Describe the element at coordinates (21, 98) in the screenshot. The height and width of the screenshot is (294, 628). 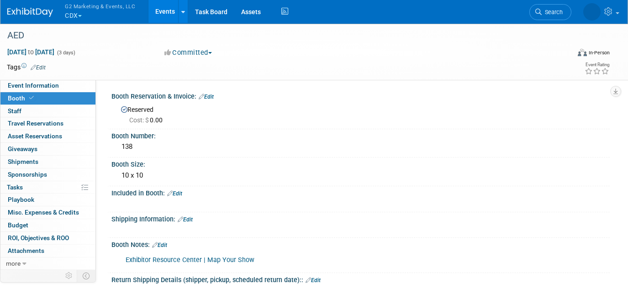
I see `span: Booth` at that location.